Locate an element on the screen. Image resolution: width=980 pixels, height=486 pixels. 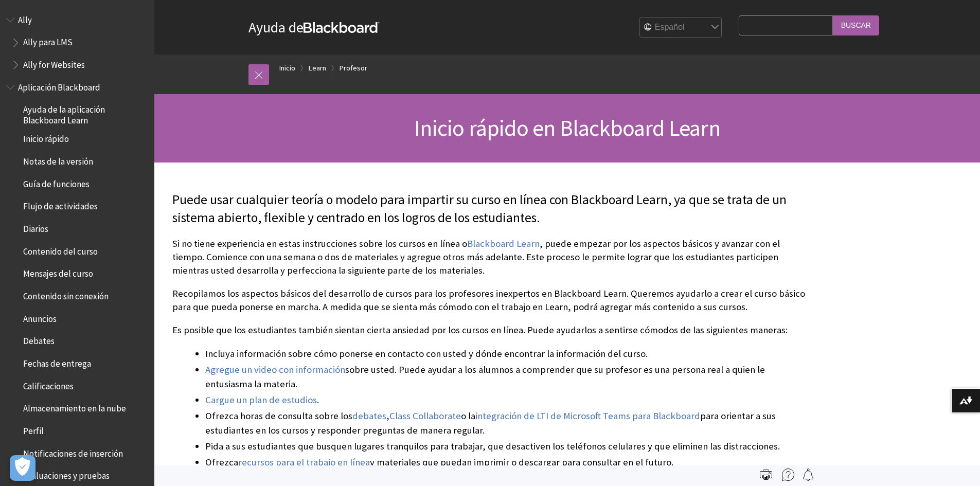
span: Guía de funciones is located at coordinates (56, 182).